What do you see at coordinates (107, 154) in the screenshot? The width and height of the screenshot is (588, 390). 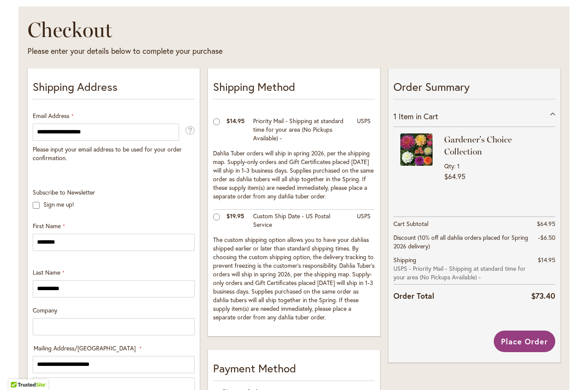 I see `span: Please input your email address to be used for your order confirmation.` at bounding box center [107, 154].